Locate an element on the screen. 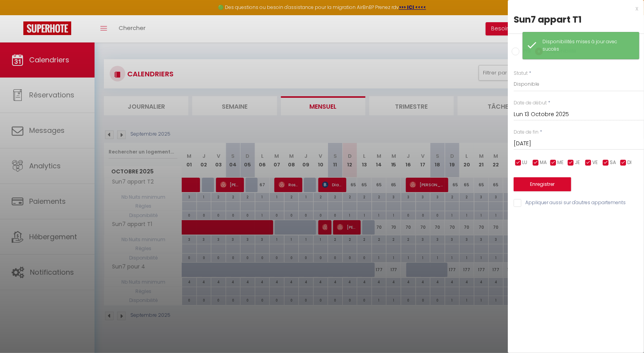 The width and height of the screenshot is (644, 353). span: MA is located at coordinates (543, 163).